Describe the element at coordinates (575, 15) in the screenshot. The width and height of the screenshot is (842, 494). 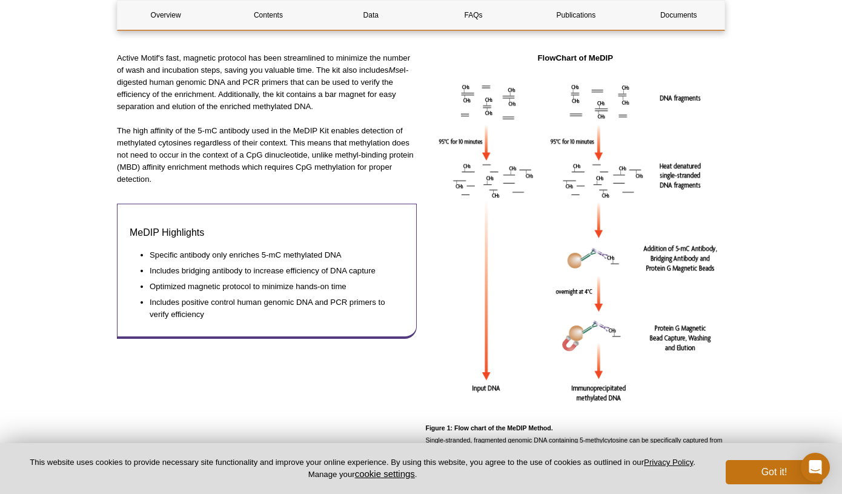
I see `a: Publications` at that location.